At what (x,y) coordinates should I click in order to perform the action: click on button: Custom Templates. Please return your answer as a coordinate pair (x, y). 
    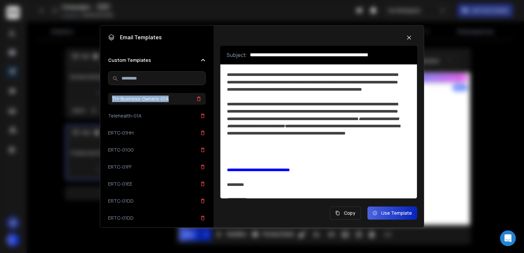
    Looking at the image, I should click on (157, 60).